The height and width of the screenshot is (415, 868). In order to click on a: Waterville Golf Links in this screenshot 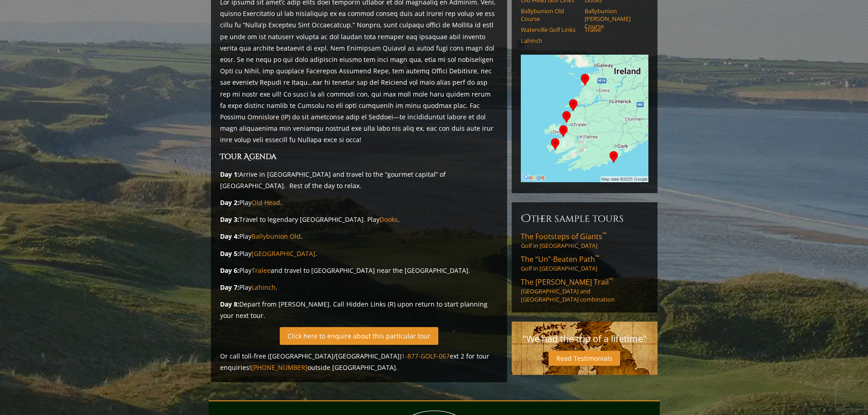, I will do `click(549, 29)`.